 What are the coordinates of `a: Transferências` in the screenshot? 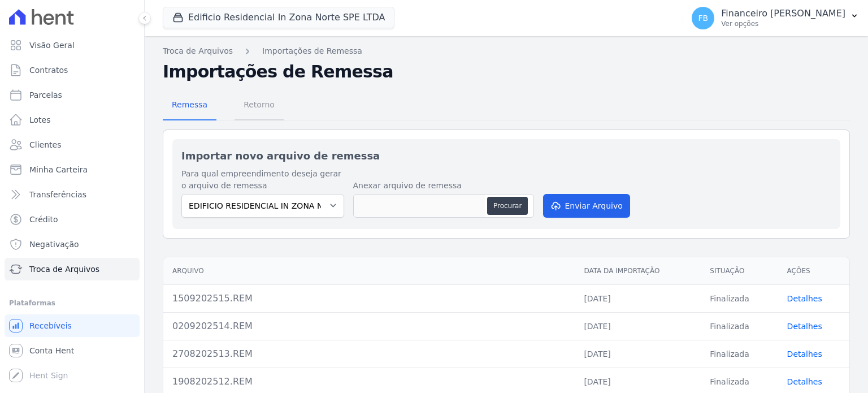 It's located at (71, 194).